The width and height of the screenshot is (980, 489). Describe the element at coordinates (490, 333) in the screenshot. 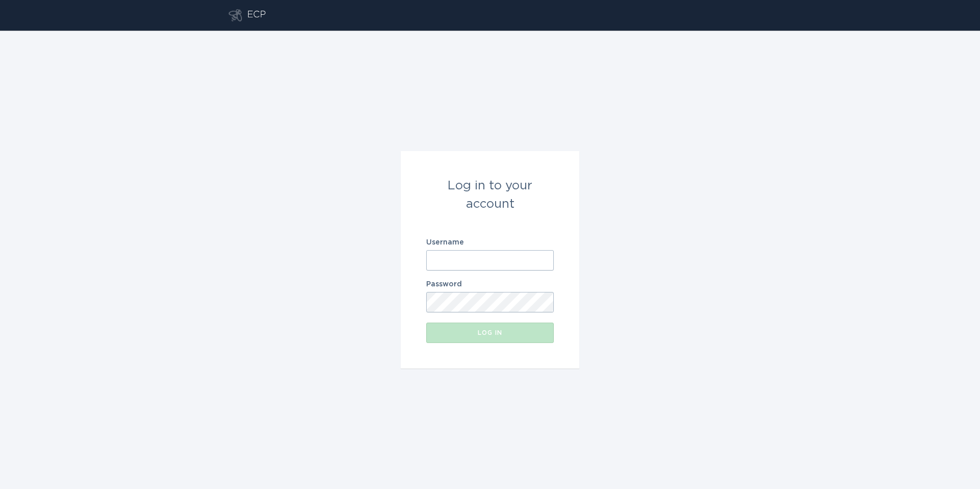

I see `div: Log in` at that location.